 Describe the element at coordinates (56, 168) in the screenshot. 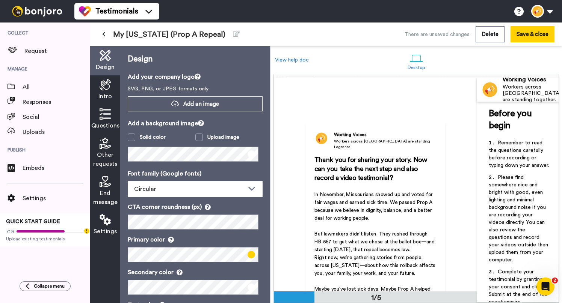

I see `span: Embeds` at that location.